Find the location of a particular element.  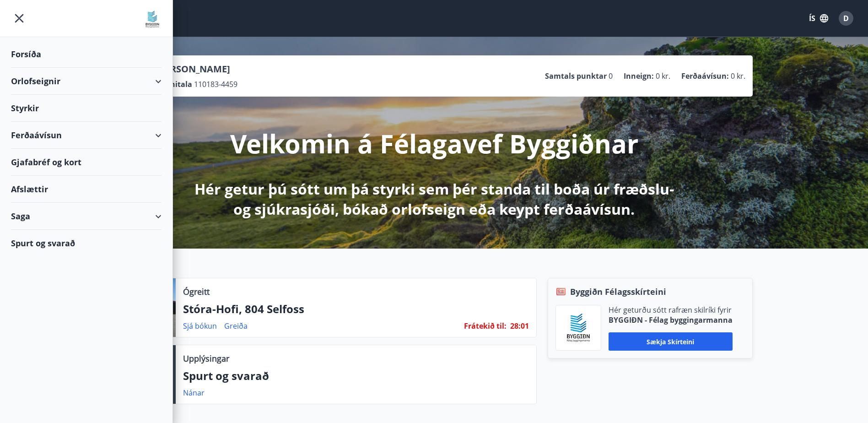

p: Spurt og svarað is located at coordinates (356, 376).